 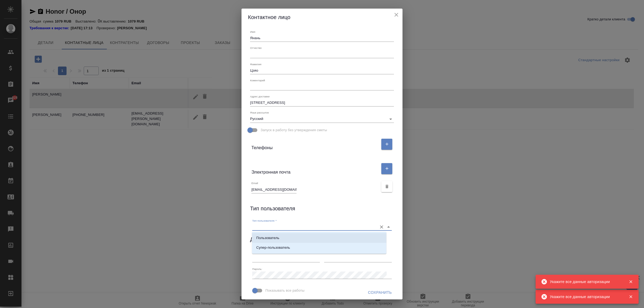 What do you see at coordinates (387, 186) in the screenshot?
I see `button: Удалить` at bounding box center [387, 186].